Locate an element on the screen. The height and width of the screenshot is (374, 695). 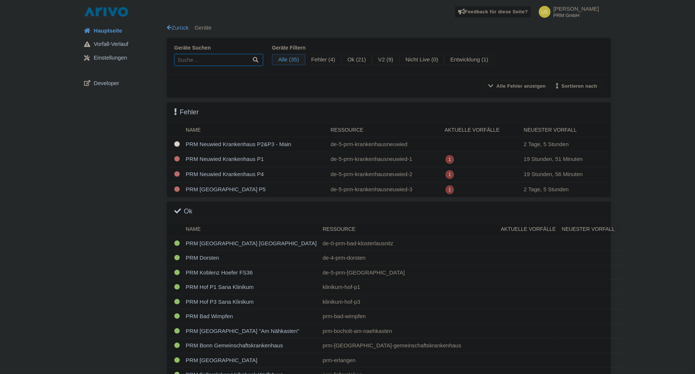
a: Einstellungen is located at coordinates (123, 58).